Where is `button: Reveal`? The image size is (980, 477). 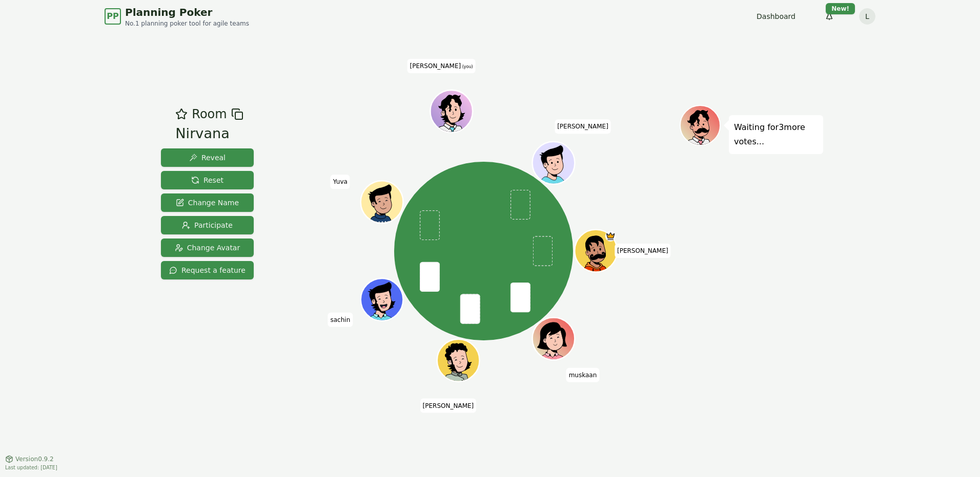
button: Reveal is located at coordinates (207, 158).